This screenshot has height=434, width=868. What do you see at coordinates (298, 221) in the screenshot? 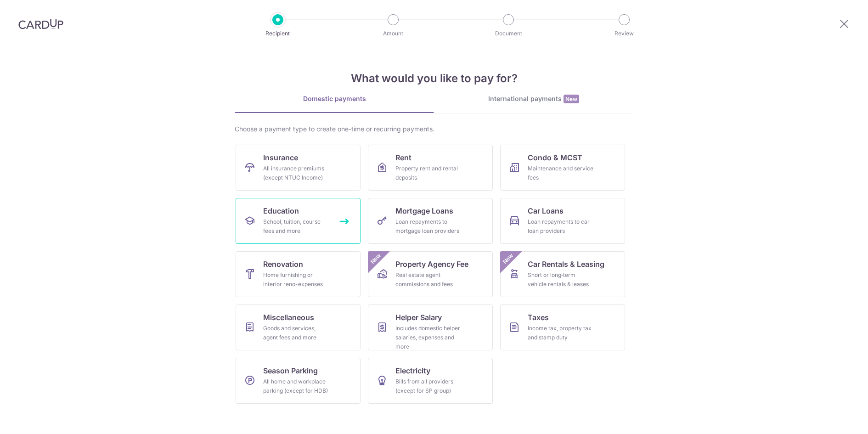
I see `a: EducationSchool, tuition, course fees and more` at bounding box center [298, 221].